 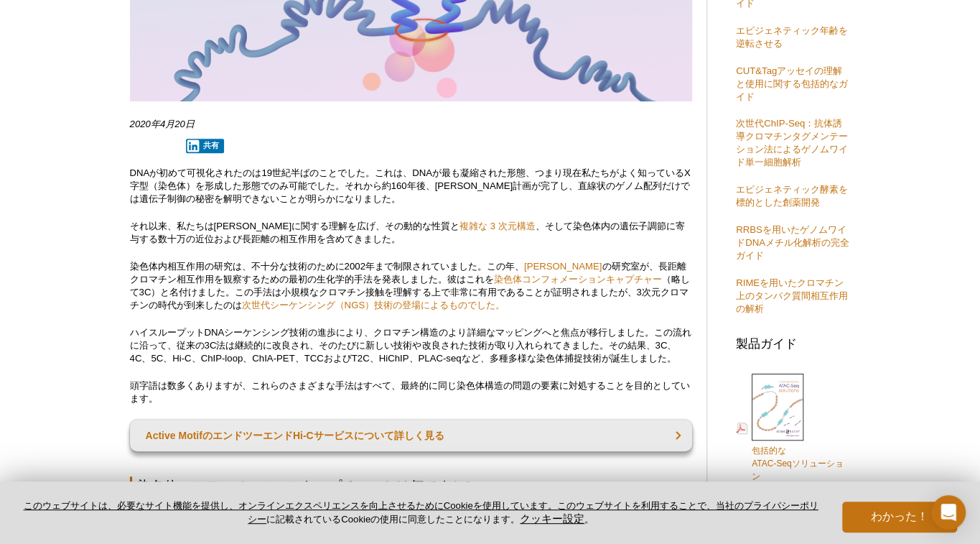 What do you see at coordinates (792, 37) in the screenshot?
I see `font: エピジェネティック年齢を逆転させる` at bounding box center [792, 37].